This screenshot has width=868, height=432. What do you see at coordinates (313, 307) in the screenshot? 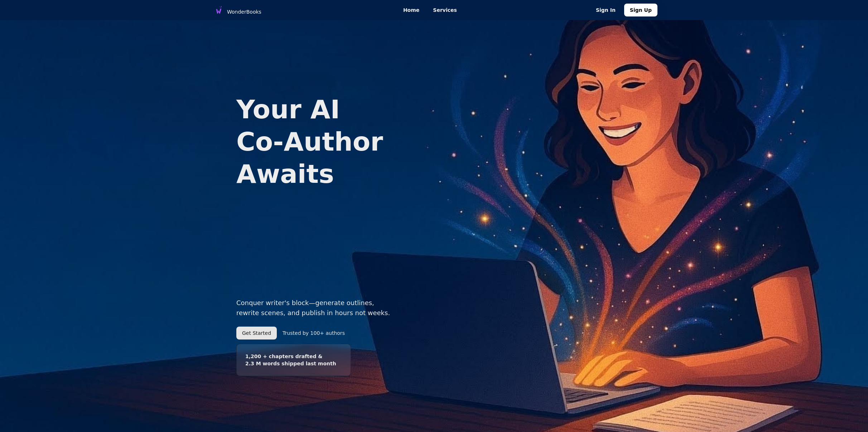
I see `span: Conquer writer's block—generate outlines, rewrite scenes, and publish in hours not weeks.` at bounding box center [313, 307].